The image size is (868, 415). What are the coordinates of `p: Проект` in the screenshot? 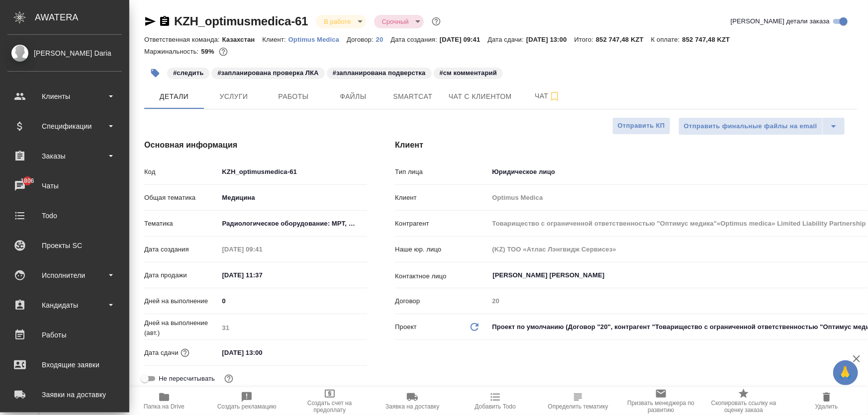 It's located at (406, 327).